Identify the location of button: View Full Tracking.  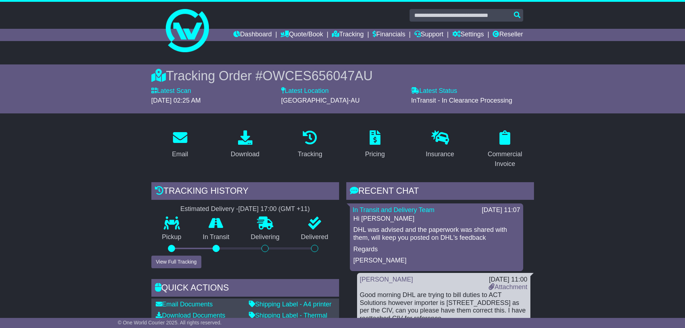
(176, 261).